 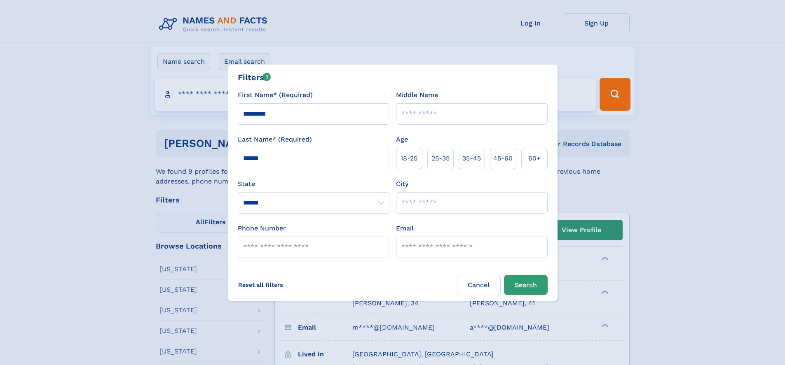 What do you see at coordinates (526, 285) in the screenshot?
I see `button: Search` at bounding box center [526, 285].